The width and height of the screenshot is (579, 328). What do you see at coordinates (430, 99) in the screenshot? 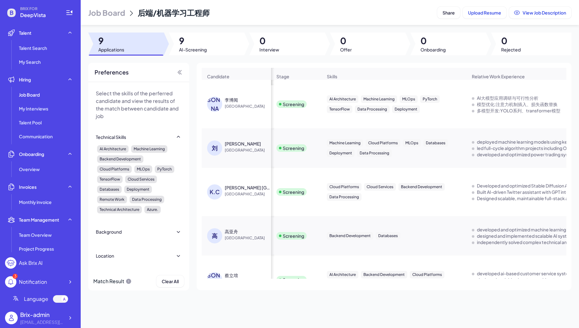
I see `div: PyTorch` at bounding box center [430, 99].